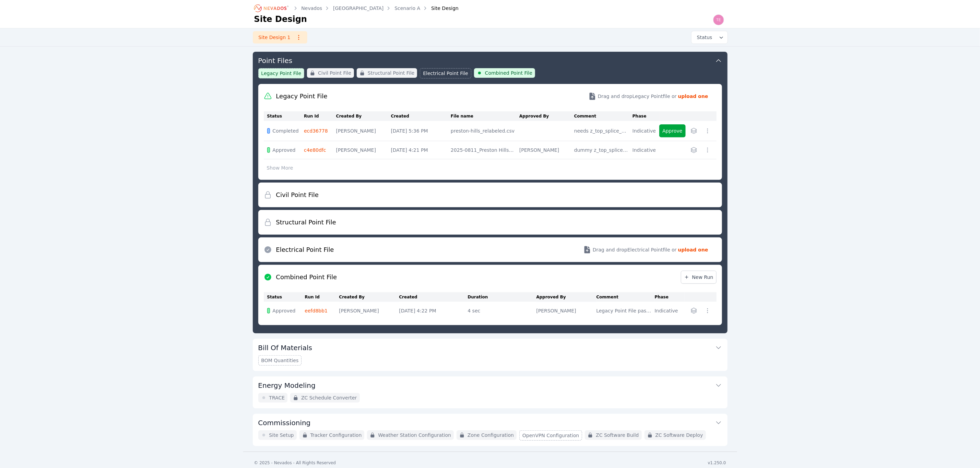 The width and height of the screenshot is (980, 468). I want to click on a: eefd8bb1, so click(316, 311).